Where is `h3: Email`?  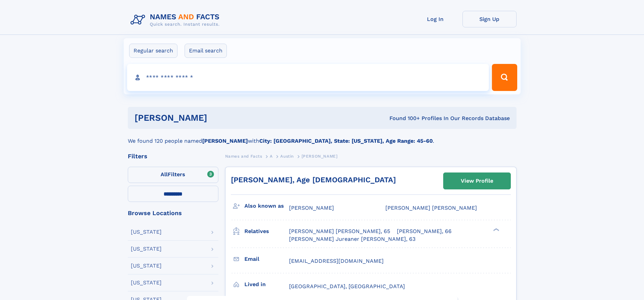
h3: Email is located at coordinates (267, 259).